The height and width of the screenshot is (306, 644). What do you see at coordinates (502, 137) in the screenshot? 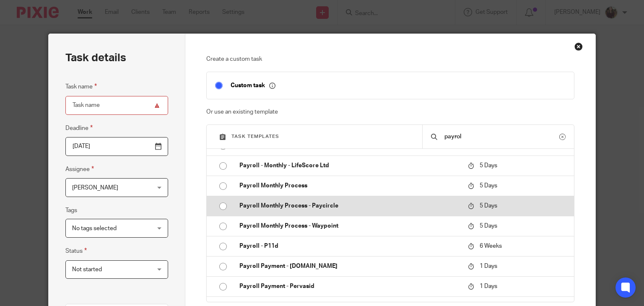
I see `input: Search...` at bounding box center [502, 137].